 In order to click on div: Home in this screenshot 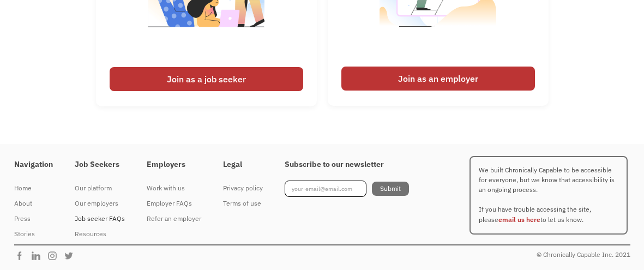, I will do `click(33, 188)`.